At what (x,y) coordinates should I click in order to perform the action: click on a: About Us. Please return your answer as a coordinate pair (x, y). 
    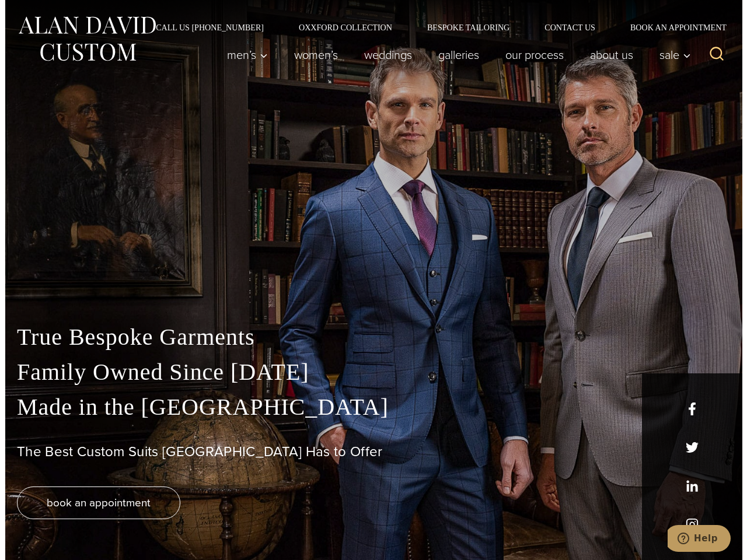
    Looking at the image, I should click on (606, 55).